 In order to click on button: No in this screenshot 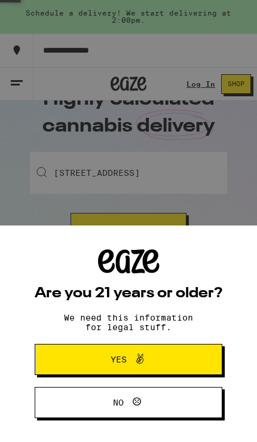, I will do `click(129, 403)`.